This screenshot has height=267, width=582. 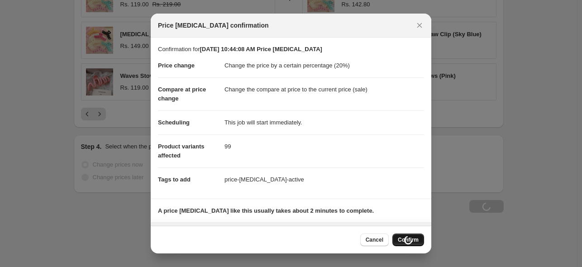 What do you see at coordinates (324, 89) in the screenshot?
I see `dd: Change the compare at price to the current price (sale)` at bounding box center [324, 89].